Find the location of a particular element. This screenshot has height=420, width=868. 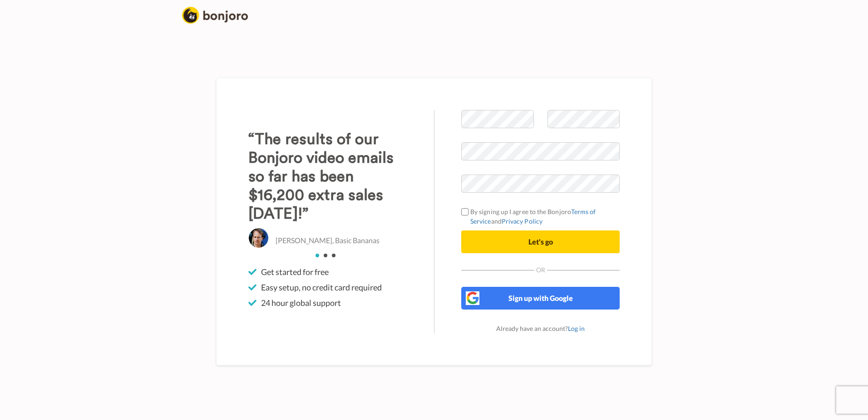

button: Sign up with Google is located at coordinates (541, 298).